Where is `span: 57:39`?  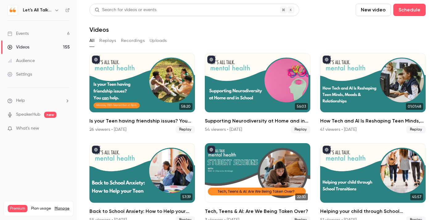
span: 57:39 is located at coordinates (186, 197).